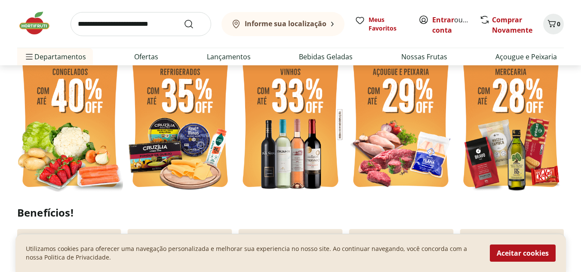  What do you see at coordinates (229, 57) in the screenshot?
I see `a: Lançamentos` at bounding box center [229, 57].